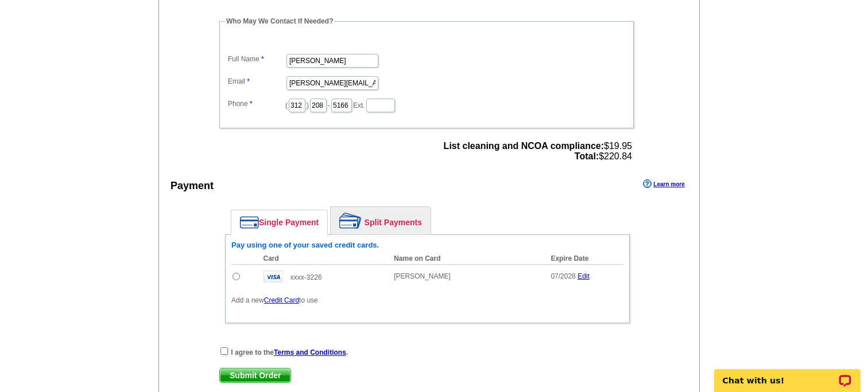 The height and width of the screenshot is (392, 868). Describe the element at coordinates (289, 352) in the screenshot. I see `strong: I agree to the .` at that location.